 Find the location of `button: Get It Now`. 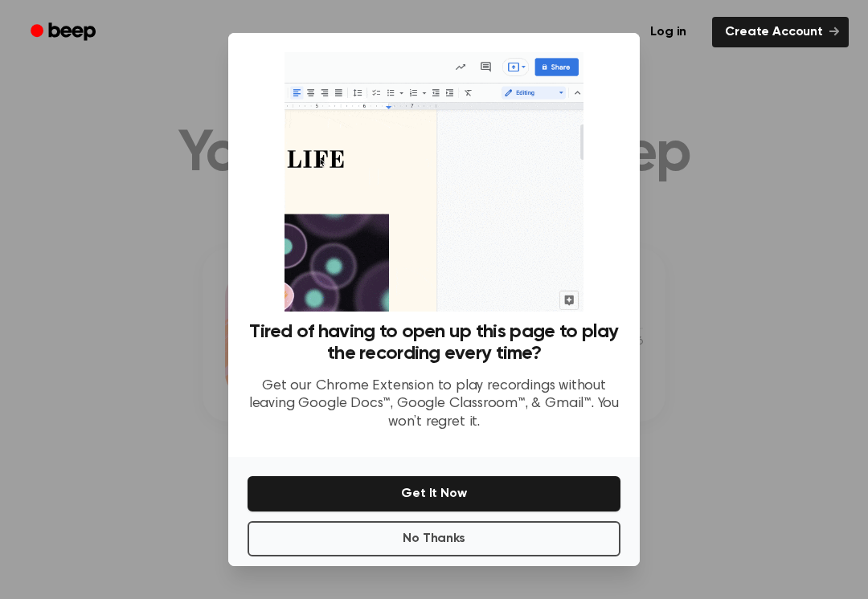

button: Get It Now is located at coordinates (434, 495).